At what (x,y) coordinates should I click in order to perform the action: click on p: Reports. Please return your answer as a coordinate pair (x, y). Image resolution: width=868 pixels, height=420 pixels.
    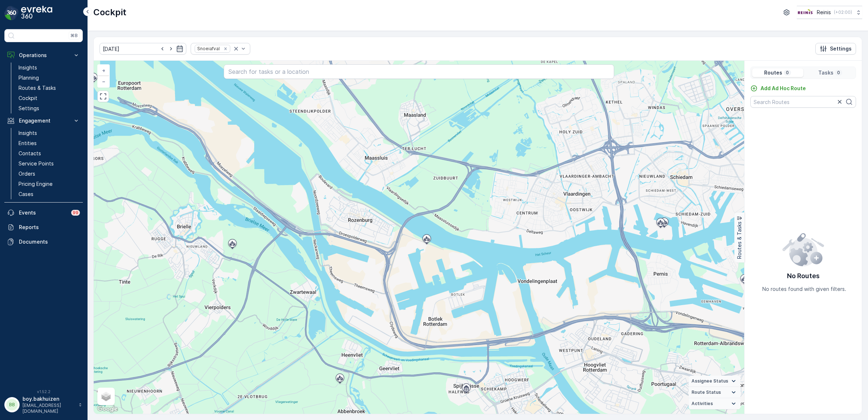
    Looking at the image, I should click on (50, 227).